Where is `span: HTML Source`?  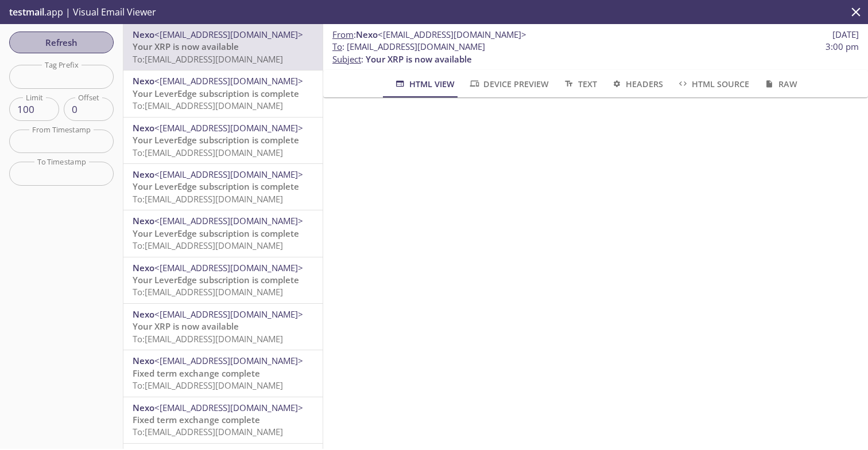
span: HTML Source is located at coordinates (713, 84).